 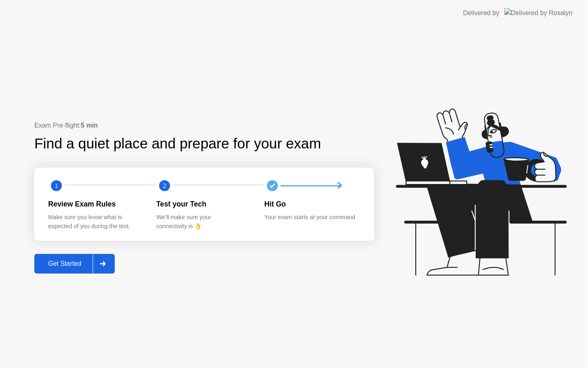 I want to click on b: 5 min, so click(x=89, y=125).